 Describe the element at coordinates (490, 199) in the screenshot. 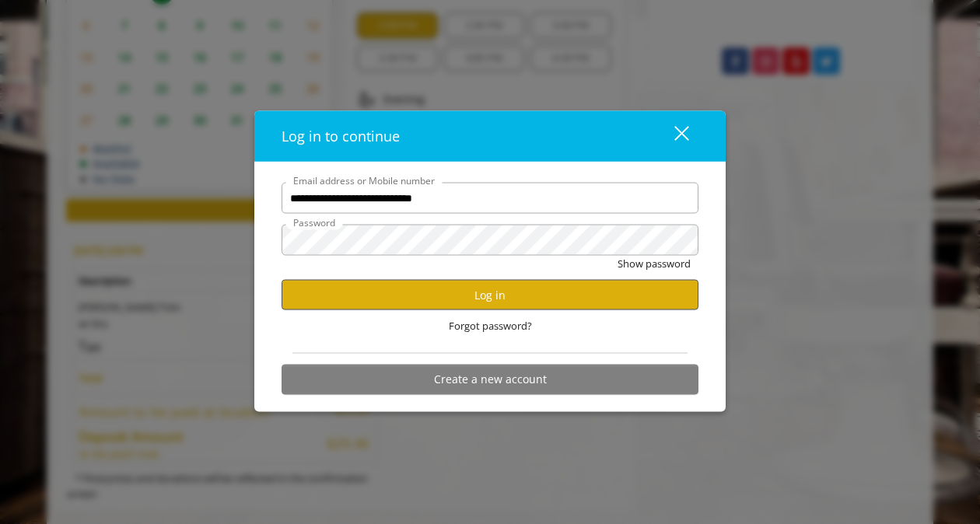

I see `input: Email address or Mobile number` at that location.